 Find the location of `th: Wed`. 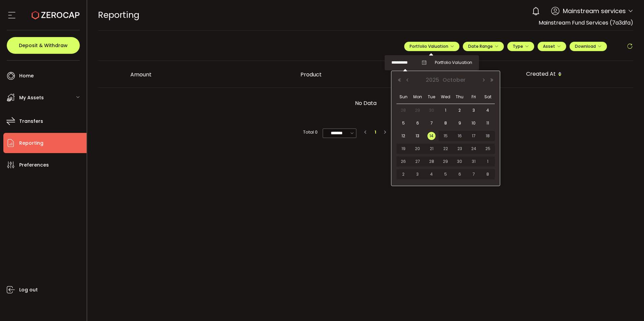

th: Wed is located at coordinates (446, 97).